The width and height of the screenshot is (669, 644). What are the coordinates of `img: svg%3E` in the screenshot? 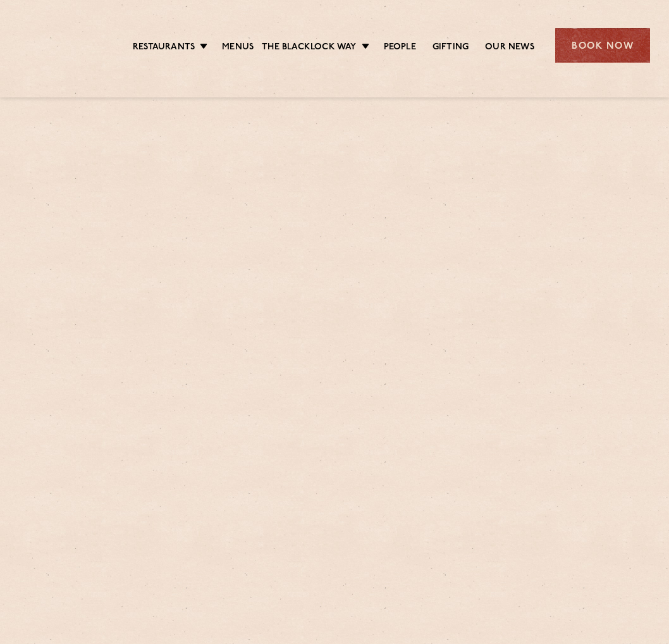 It's located at (68, 44).